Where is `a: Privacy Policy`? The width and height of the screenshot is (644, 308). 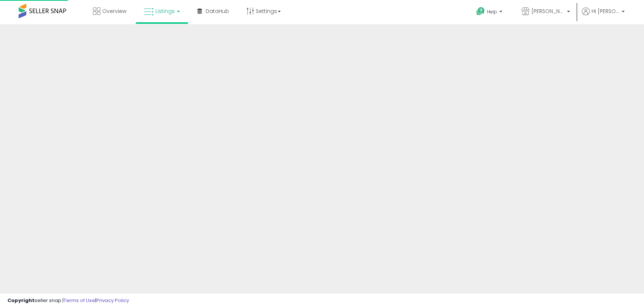 a: Privacy Policy is located at coordinates (113, 300).